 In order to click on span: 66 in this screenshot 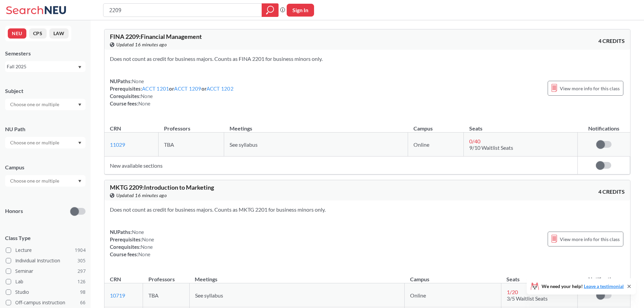, I will do `click(83, 303)`.